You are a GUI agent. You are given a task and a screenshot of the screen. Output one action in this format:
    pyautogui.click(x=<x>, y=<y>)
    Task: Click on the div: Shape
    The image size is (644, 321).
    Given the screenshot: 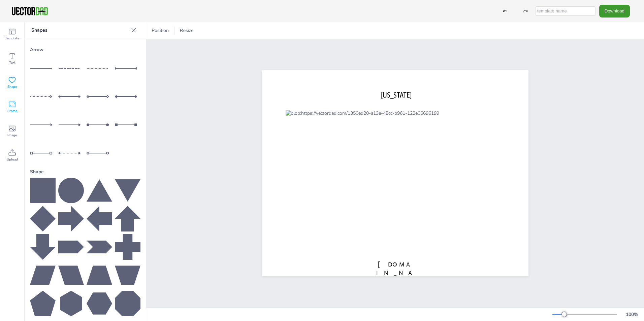 What is the action you would take?
    pyautogui.click(x=85, y=171)
    